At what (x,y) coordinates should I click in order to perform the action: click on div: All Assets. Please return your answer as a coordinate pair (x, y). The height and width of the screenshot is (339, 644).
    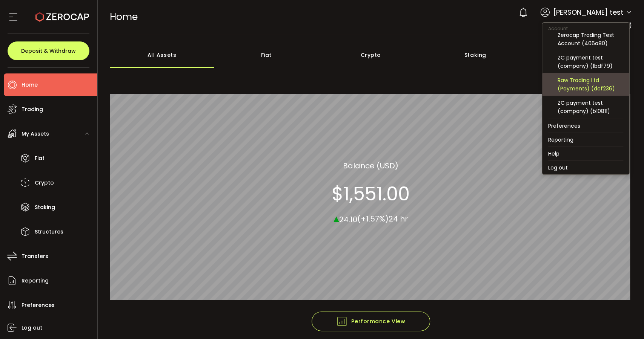
    Looking at the image, I should click on (162, 55).